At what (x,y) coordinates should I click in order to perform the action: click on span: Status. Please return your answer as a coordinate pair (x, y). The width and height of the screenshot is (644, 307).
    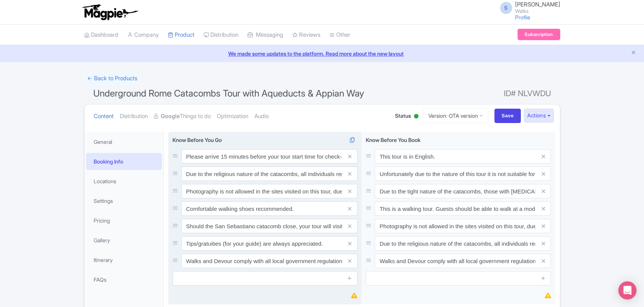
    Looking at the image, I should click on (403, 116).